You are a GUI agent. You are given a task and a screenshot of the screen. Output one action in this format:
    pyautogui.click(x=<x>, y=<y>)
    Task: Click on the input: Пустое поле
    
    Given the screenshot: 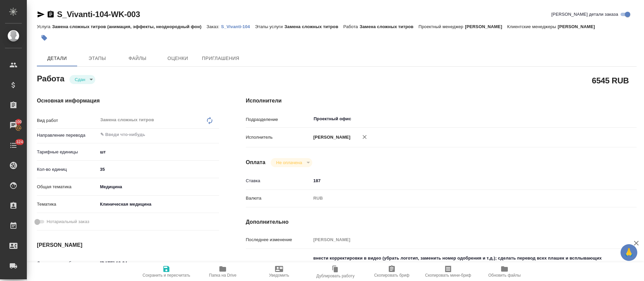 What is the action you would take?
    pyautogui.click(x=457, y=240)
    